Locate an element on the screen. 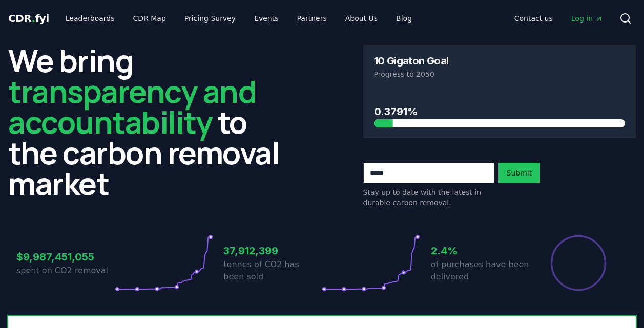 The width and height of the screenshot is (644, 328). span: CDR fyi is located at coordinates (29, 18).